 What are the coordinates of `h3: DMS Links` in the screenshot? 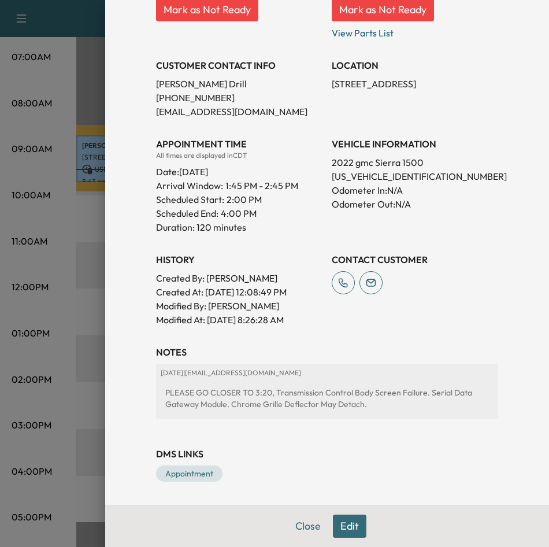 It's located at (327, 454).